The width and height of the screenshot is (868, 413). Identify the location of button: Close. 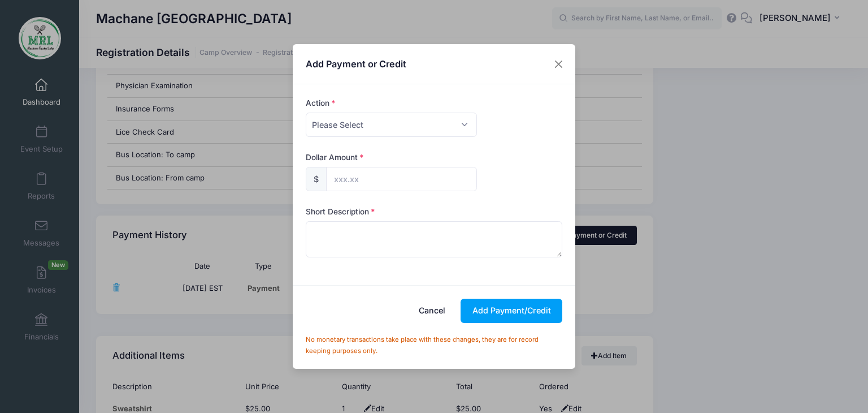
(559, 64).